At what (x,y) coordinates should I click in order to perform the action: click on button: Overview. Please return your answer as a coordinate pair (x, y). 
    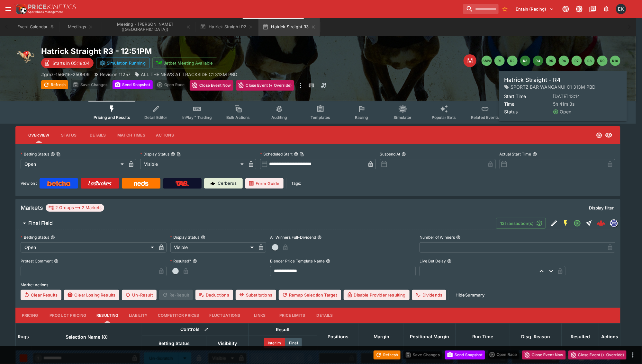
    Looking at the image, I should click on (38, 135).